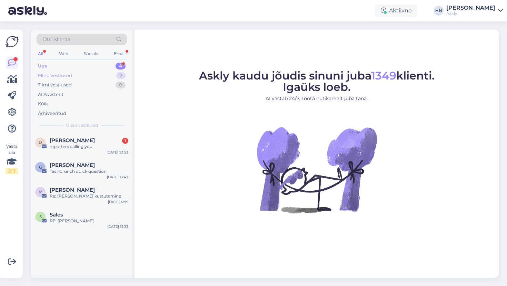  I want to click on span: Greg Wise, so click(72, 165).